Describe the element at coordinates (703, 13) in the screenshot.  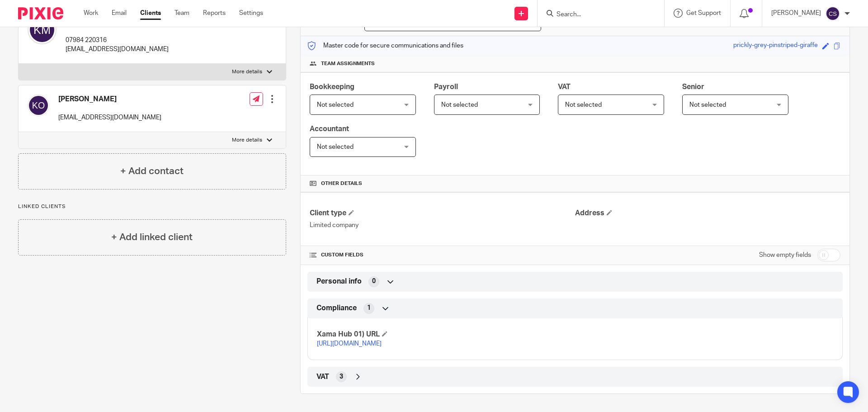
I see `span: Get Support` at that location.